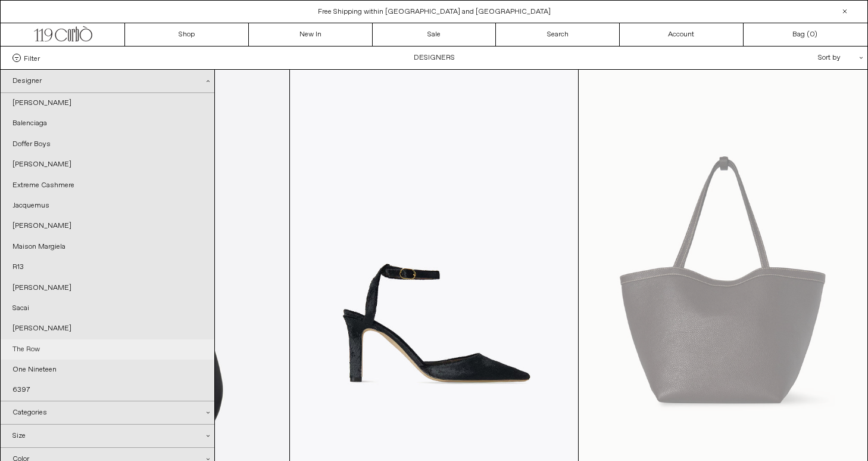 This screenshot has width=868, height=461. I want to click on a: R13, so click(107, 267).